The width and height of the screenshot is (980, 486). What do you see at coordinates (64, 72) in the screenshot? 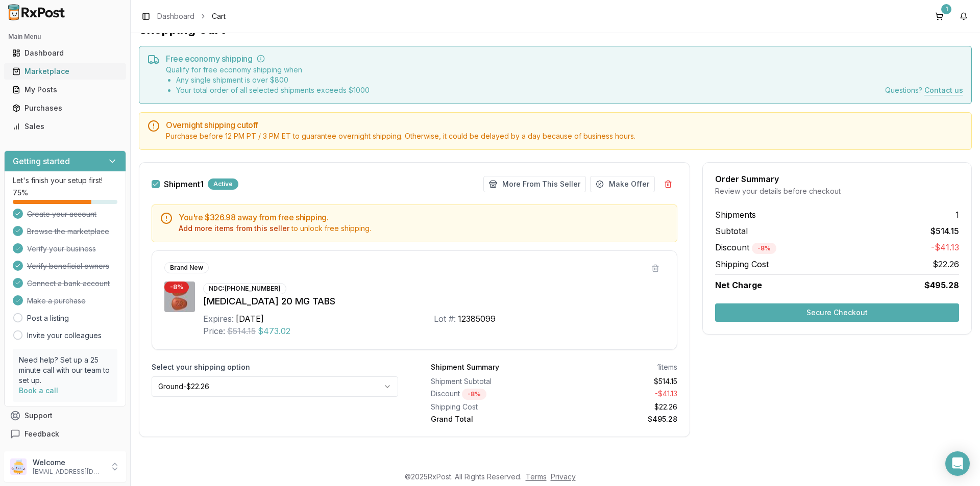
I see `div: Marketplace` at bounding box center [64, 72].